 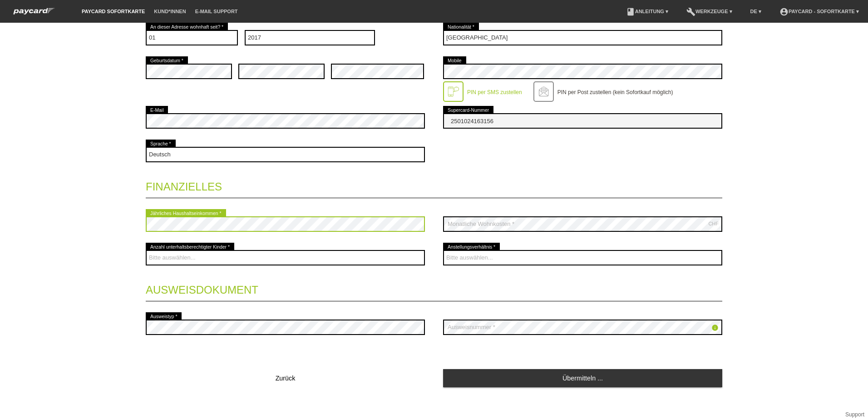 I want to click on i: info, so click(x=715, y=327).